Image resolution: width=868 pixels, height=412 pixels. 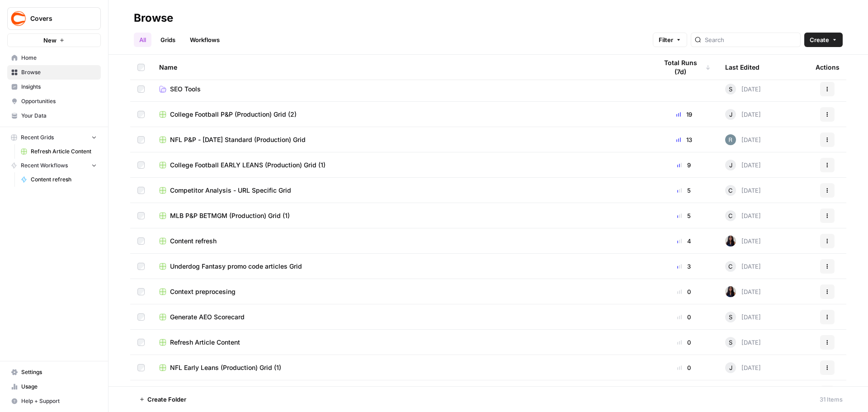 I want to click on a: Your Data, so click(x=53, y=116).